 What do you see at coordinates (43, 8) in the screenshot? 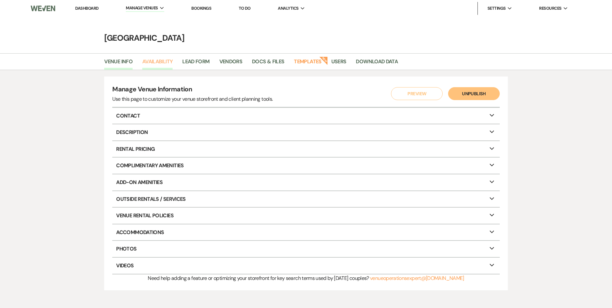
I see `img: Weven Logo` at bounding box center [43, 8].